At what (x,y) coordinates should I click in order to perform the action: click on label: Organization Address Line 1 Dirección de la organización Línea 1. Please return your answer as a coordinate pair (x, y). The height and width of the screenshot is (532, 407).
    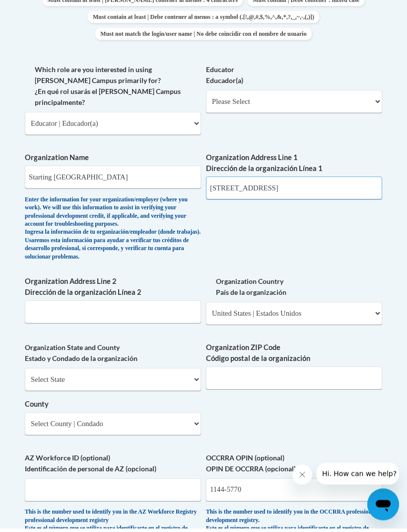
    Looking at the image, I should click on (294, 167).